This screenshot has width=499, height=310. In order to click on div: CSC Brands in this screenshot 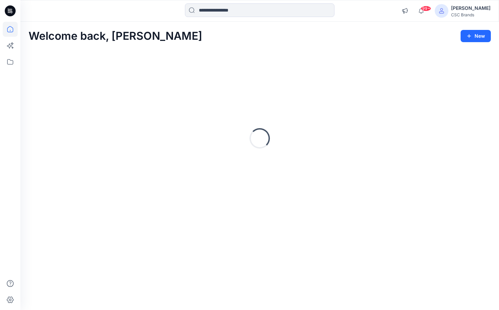, I will do `click(471, 15)`.